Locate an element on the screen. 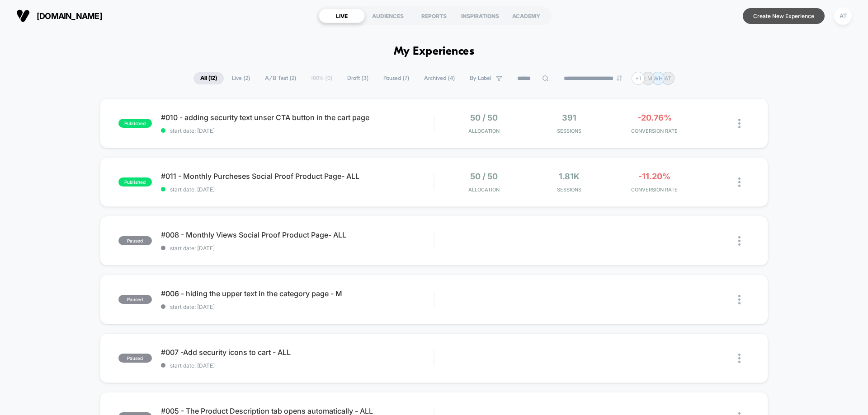 The height and width of the screenshot is (415, 868). span: By Label is located at coordinates (481, 78).